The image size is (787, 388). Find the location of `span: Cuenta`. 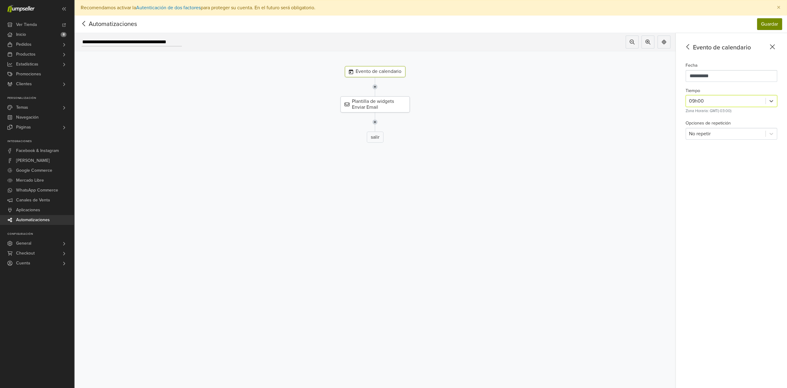

span: Cuenta is located at coordinates (23, 264).